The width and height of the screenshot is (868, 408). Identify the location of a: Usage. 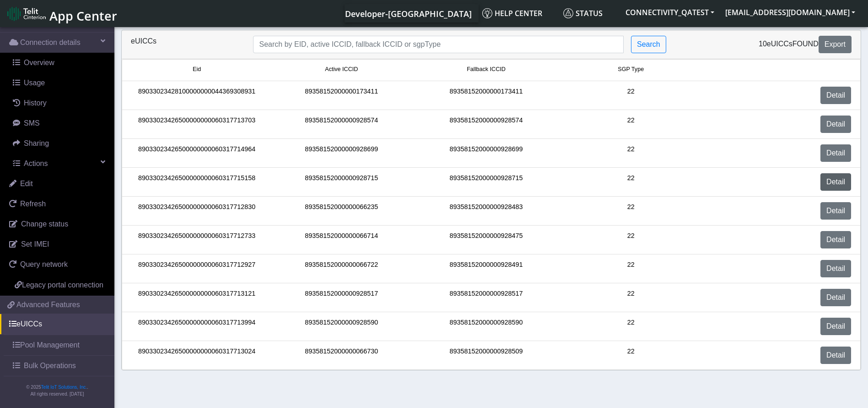
(59, 83).